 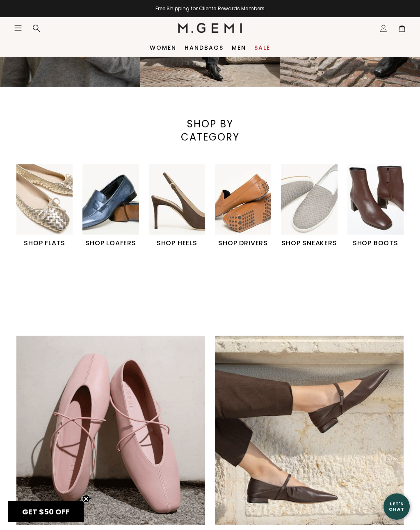 I want to click on div: 6 / 6, so click(x=381, y=207).